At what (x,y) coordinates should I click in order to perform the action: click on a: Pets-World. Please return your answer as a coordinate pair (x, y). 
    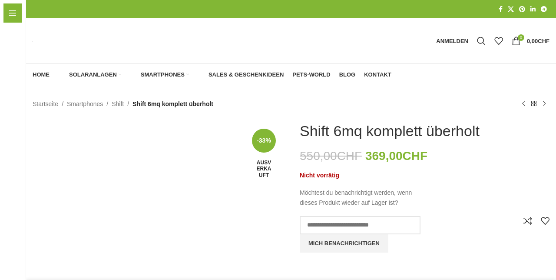
    Looking at the image, I should click on (311, 75).